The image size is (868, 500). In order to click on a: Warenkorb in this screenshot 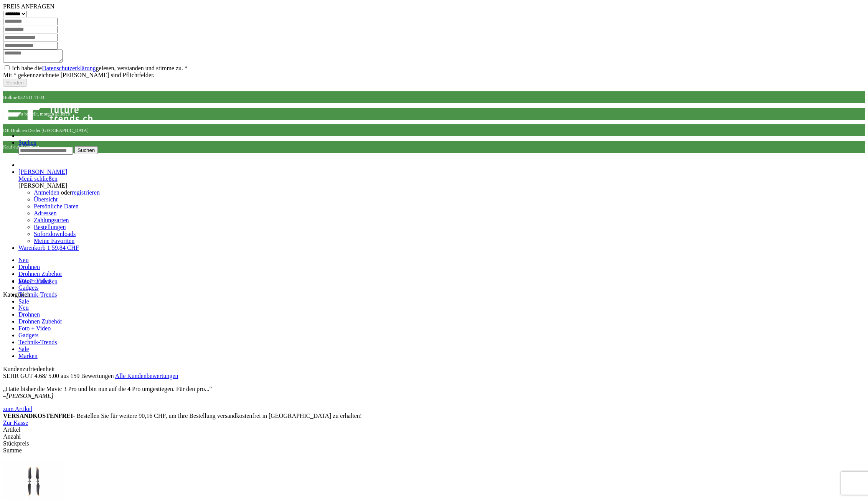, I will do `click(49, 248)`.